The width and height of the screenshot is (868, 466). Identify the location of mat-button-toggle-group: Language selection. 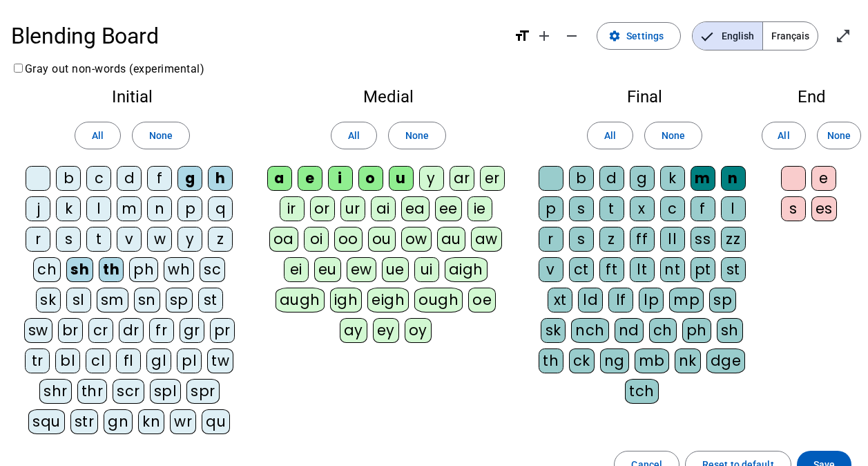
(755, 36).